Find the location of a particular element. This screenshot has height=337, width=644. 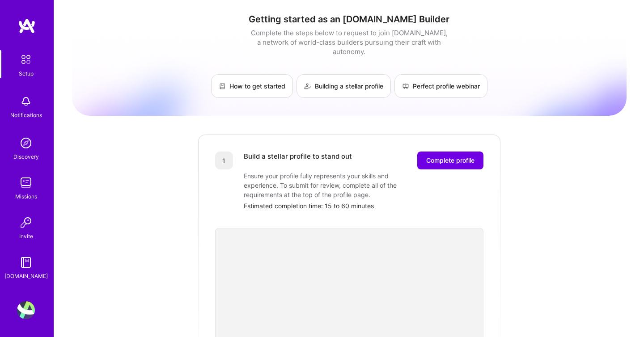

img: setup is located at coordinates (26, 59).